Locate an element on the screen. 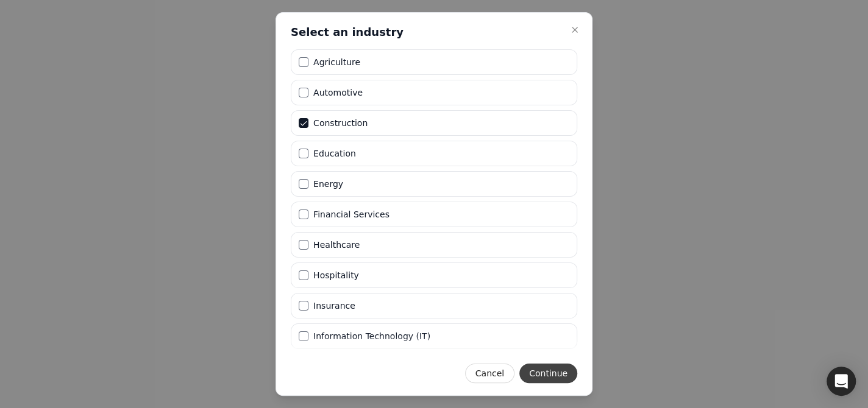 This screenshot has width=868, height=408. label: Automotive is located at coordinates (337, 93).